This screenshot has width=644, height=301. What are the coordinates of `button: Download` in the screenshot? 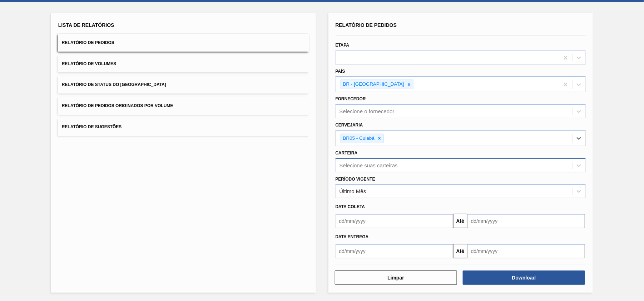 It's located at (525, 278).